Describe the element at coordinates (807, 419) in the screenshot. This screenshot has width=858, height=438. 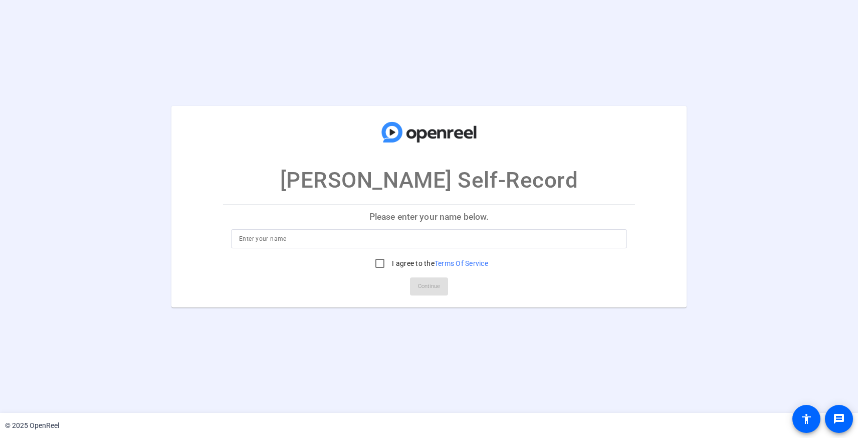
I see `mat-icon: accessibility` at that location.